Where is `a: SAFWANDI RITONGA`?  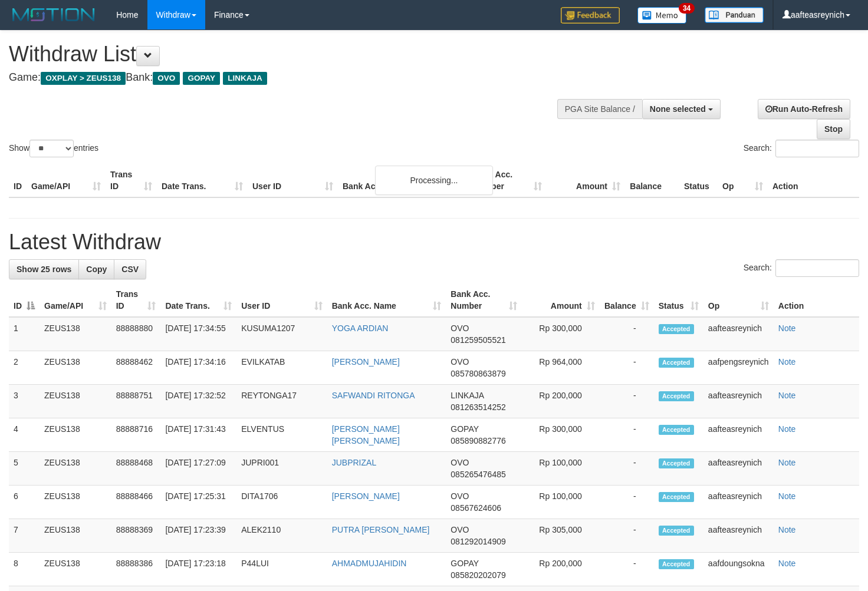
a: SAFWANDI RITONGA is located at coordinates (373, 395).